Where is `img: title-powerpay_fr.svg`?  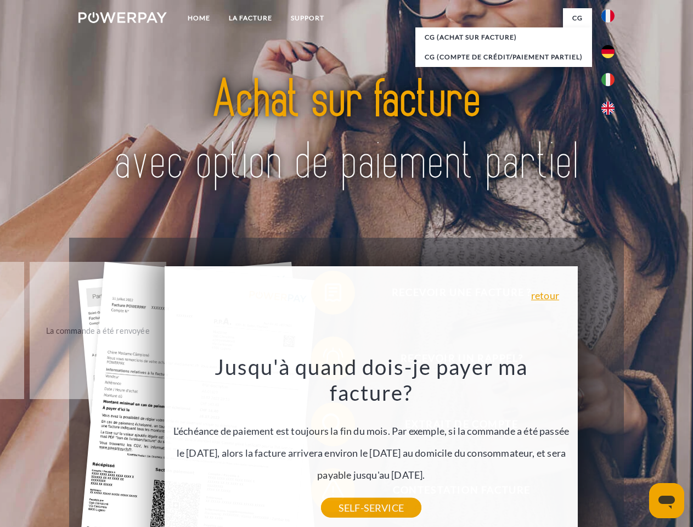
img: title-powerpay_fr.svg is located at coordinates (346, 131).